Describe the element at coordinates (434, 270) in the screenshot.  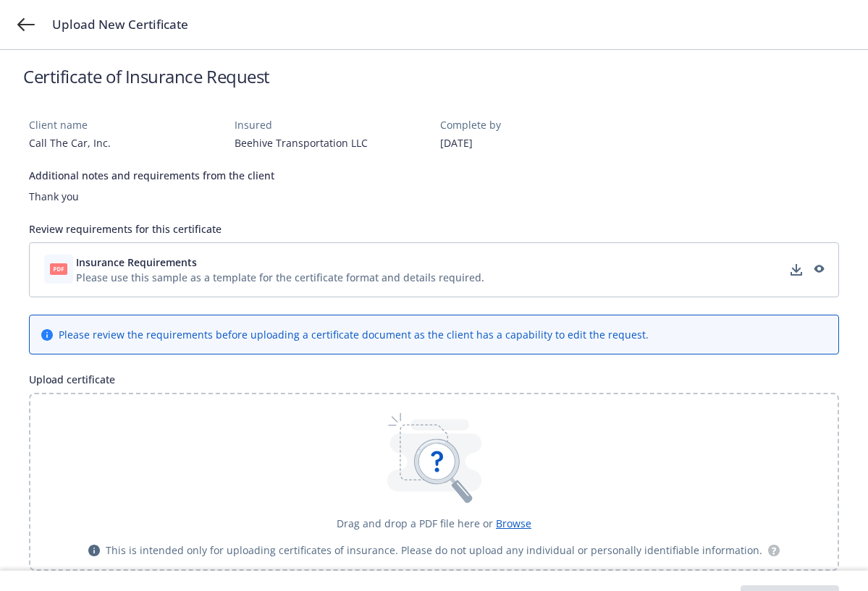
I see `div: Insurance RequirementsPlease use this sample as a template for the certificate format and details...` at that location.